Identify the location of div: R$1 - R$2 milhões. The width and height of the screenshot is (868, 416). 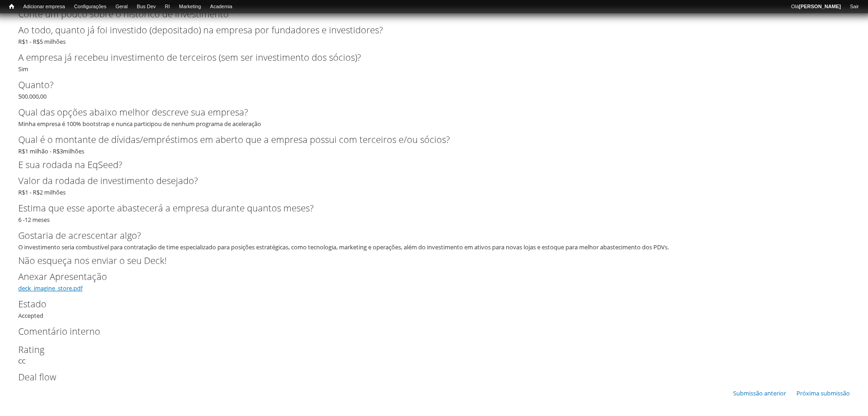
(434, 185).